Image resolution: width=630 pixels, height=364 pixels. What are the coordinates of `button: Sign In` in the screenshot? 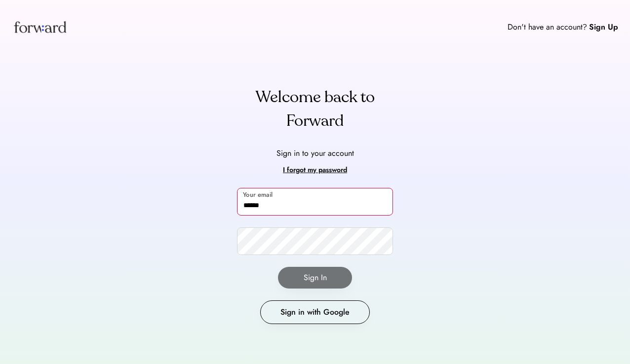 It's located at (315, 278).